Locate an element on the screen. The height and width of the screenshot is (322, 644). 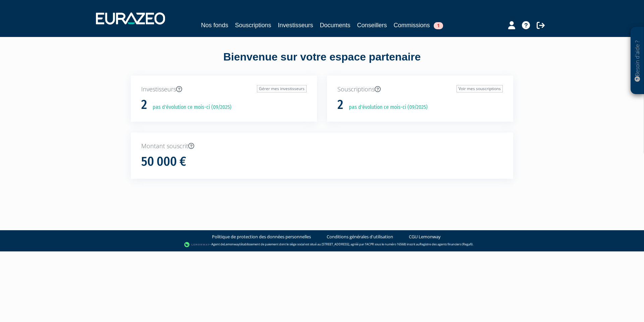
a: Souscriptions is located at coordinates (253, 25).